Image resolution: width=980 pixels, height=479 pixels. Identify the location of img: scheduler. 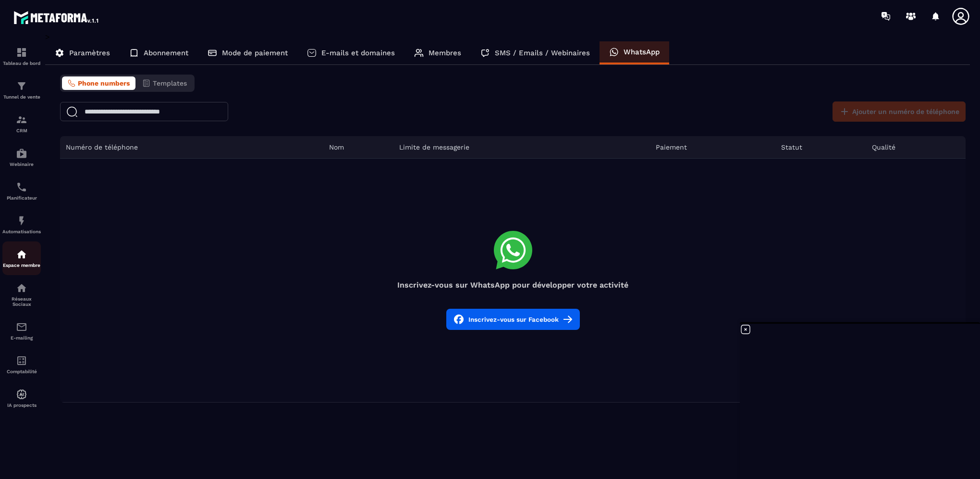
(22, 187).